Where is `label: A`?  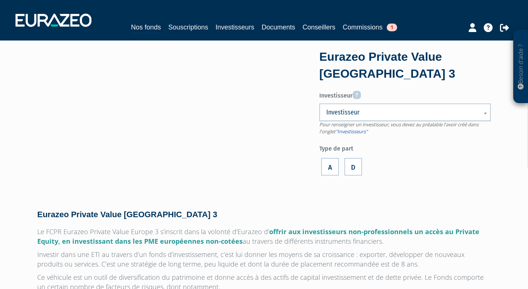 label: A is located at coordinates (330, 167).